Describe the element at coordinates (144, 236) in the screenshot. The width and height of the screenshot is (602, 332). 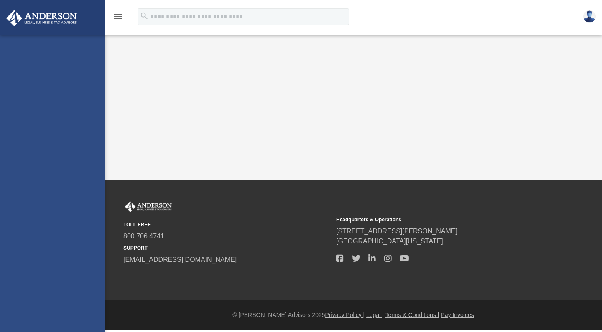
I see `a: 800.706.4741` at that location.